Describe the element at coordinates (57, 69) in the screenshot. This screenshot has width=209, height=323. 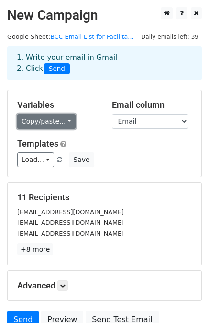
I see `span: Send` at that location.